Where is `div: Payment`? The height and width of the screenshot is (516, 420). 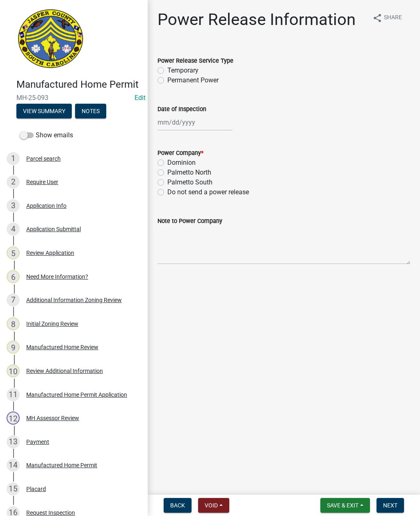 div: Payment is located at coordinates (38, 442).